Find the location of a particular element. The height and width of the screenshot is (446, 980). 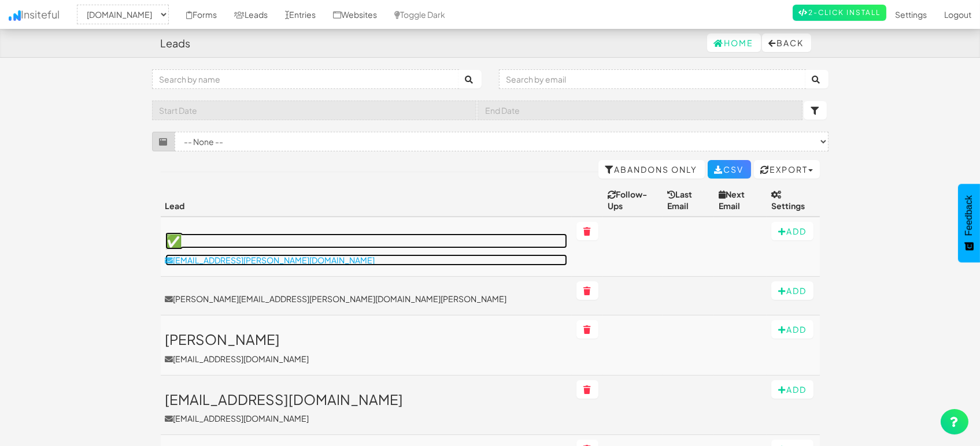

a: Abandons Only is located at coordinates (652, 169).